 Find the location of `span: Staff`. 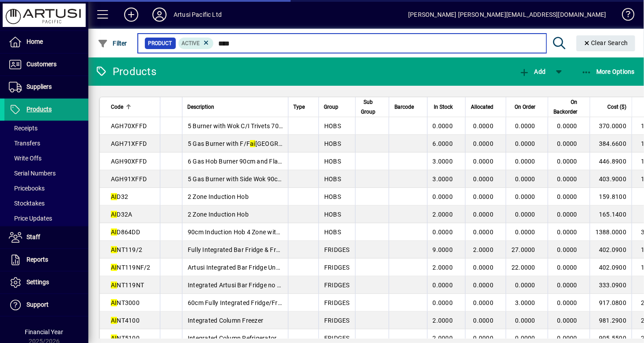

span: Staff is located at coordinates (33, 237).